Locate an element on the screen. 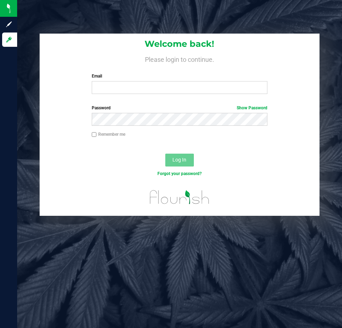 This screenshot has height=328, width=342. inline-svg: Log in is located at coordinates (9, 40).